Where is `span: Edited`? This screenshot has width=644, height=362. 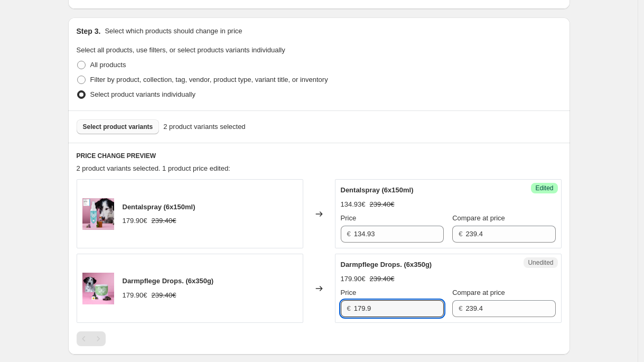
span: Edited is located at coordinates (544, 188).